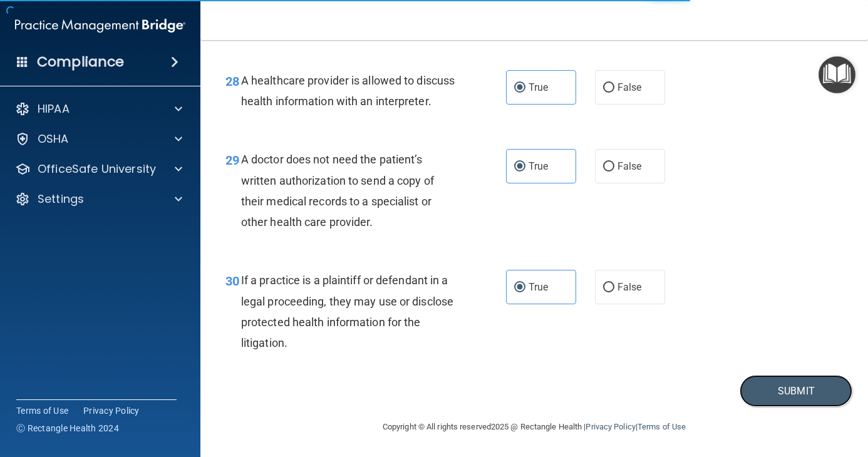  I want to click on div: Copyright © All rights reserved 2025 @ Rectangle Health | |, so click(534, 427).